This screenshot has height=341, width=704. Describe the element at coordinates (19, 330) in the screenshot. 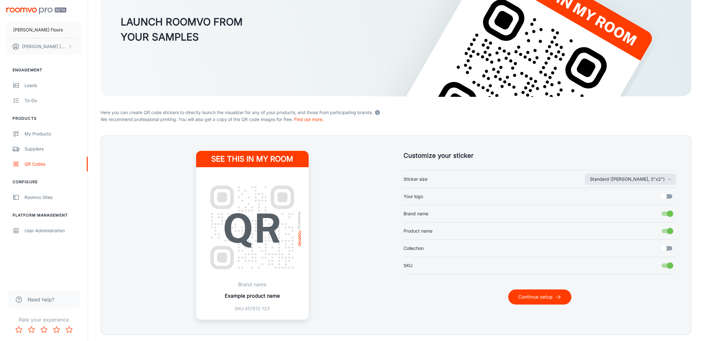

I see `button: Rate 1 star` at that location.